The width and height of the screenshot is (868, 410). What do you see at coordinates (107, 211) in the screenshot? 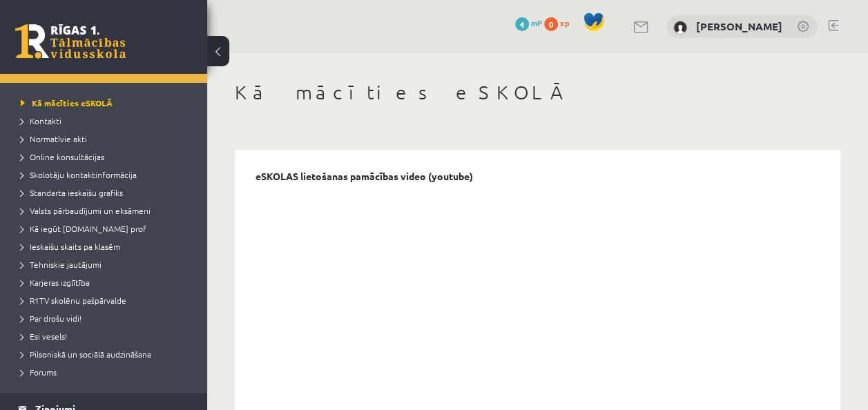
I see `a: Valsts pārbaudījumi un eksāmeni` at bounding box center [107, 211].